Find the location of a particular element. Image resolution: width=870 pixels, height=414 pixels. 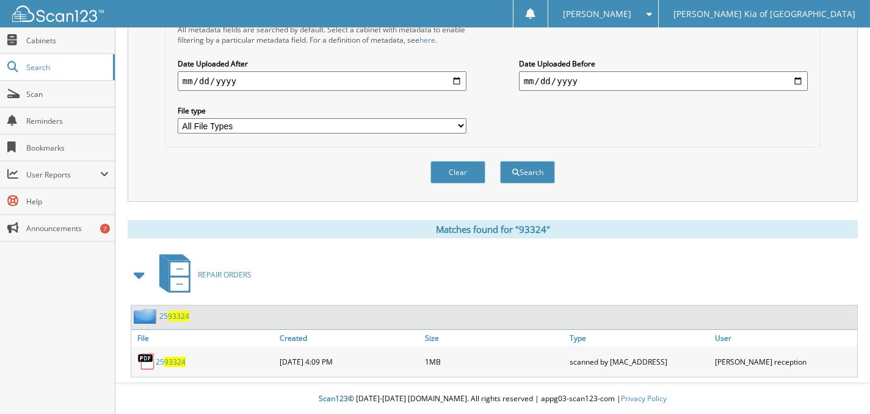

span: Bookmarks is located at coordinates (67, 148).